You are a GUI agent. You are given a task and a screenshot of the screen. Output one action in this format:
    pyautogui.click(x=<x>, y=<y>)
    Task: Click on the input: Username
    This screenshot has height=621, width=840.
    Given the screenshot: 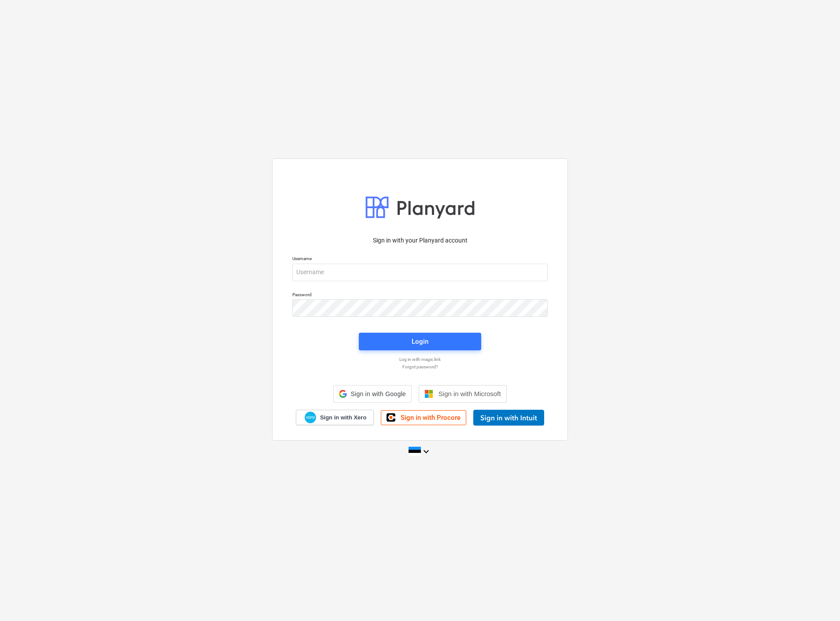 What is the action you would take?
    pyautogui.click(x=420, y=273)
    